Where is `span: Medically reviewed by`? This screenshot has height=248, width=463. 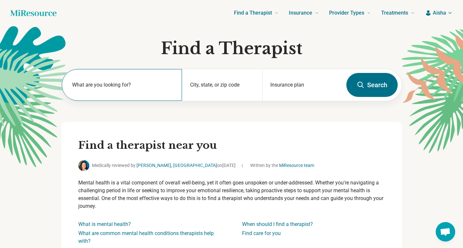 span: Medically reviewed by is located at coordinates (164, 166).